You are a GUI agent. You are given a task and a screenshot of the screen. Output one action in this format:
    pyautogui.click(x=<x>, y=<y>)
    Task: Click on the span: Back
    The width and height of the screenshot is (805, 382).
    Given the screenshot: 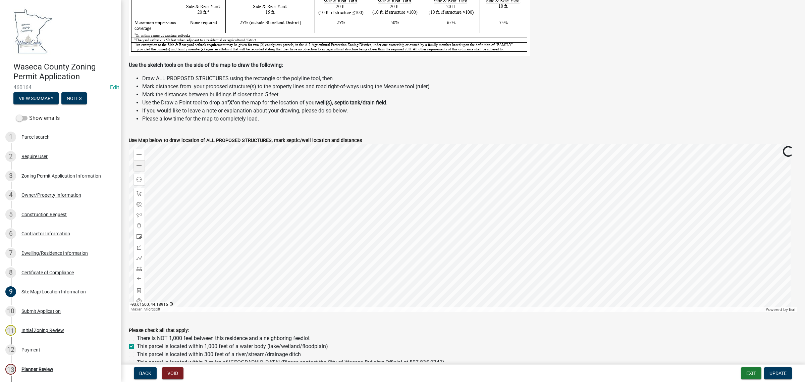 What is the action you would take?
    pyautogui.click(x=145, y=373)
    